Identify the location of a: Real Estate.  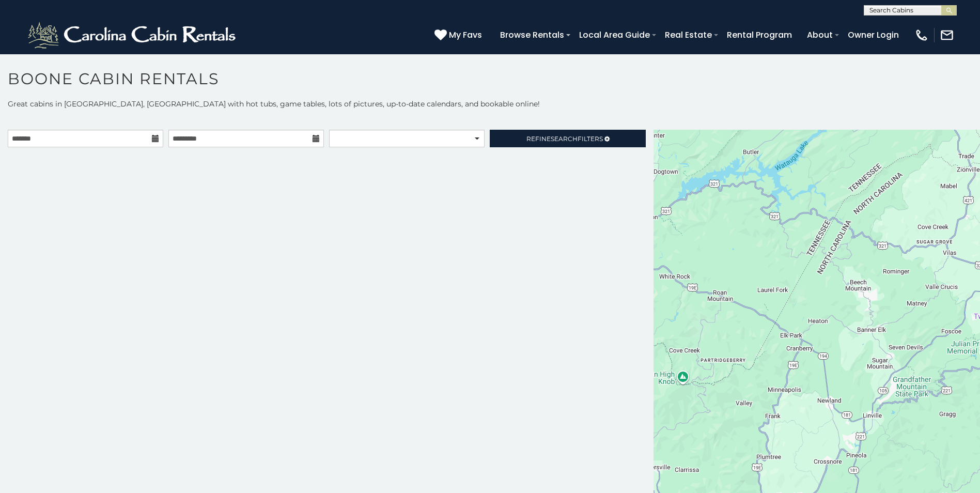
(688, 35).